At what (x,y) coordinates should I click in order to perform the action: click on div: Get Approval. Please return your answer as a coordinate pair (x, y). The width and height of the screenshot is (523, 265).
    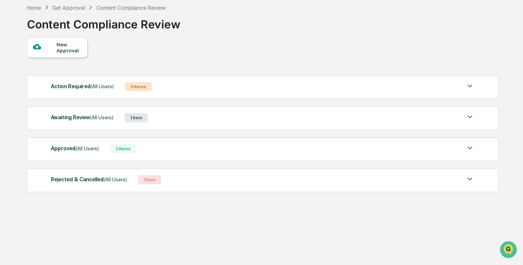
    Looking at the image, I should click on (68, 7).